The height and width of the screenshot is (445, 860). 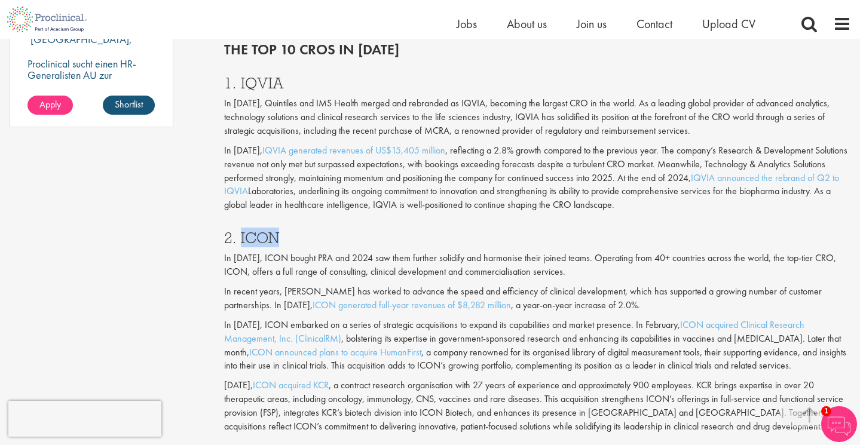 I want to click on p: Proclinical sucht einen HR-Generalisten AU zur Verstärkung des Teams unseres Kunden in [GEOGRAPHI..., so click(x=91, y=86).